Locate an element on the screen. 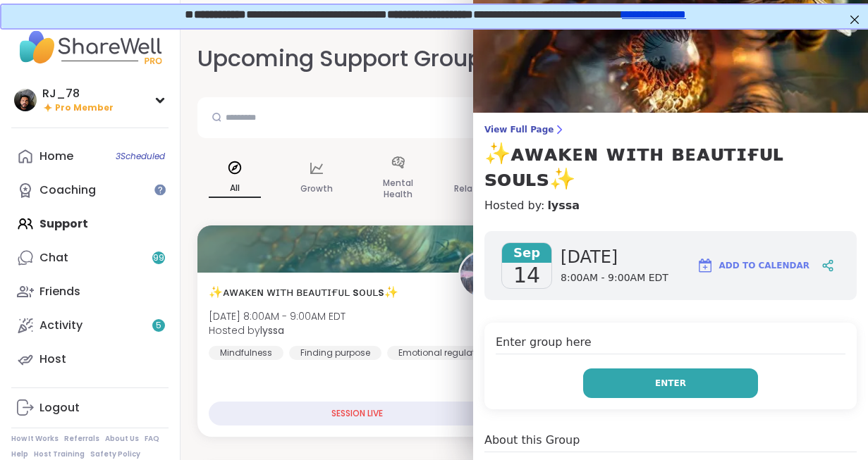  div: Mindfulness is located at coordinates (246, 353).